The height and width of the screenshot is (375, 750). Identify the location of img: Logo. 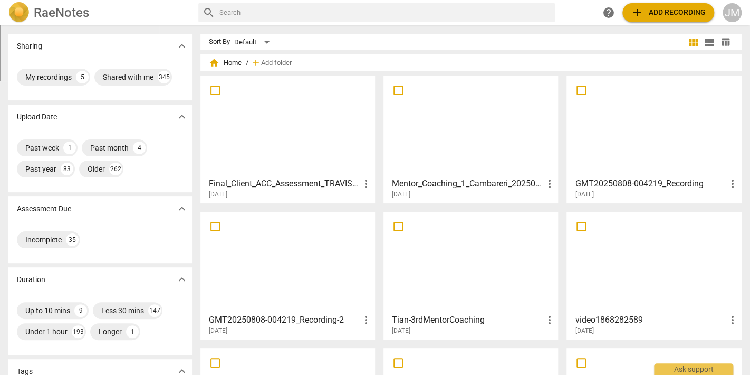
(19, 13).